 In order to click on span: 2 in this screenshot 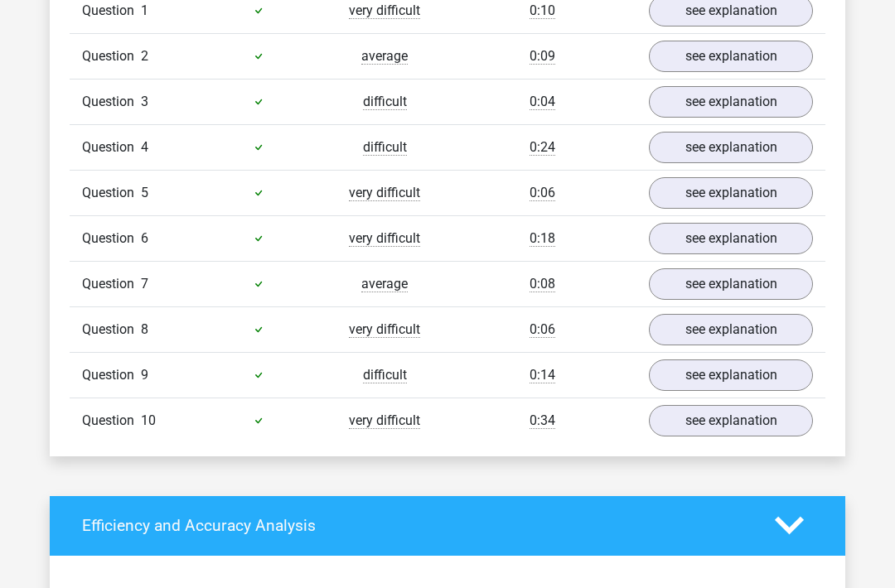, I will do `click(145, 55)`.